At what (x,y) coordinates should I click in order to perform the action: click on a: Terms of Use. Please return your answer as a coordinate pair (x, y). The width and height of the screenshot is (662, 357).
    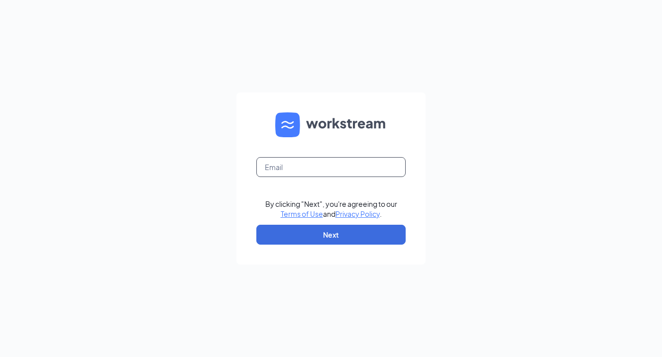
    Looking at the image, I should click on (302, 214).